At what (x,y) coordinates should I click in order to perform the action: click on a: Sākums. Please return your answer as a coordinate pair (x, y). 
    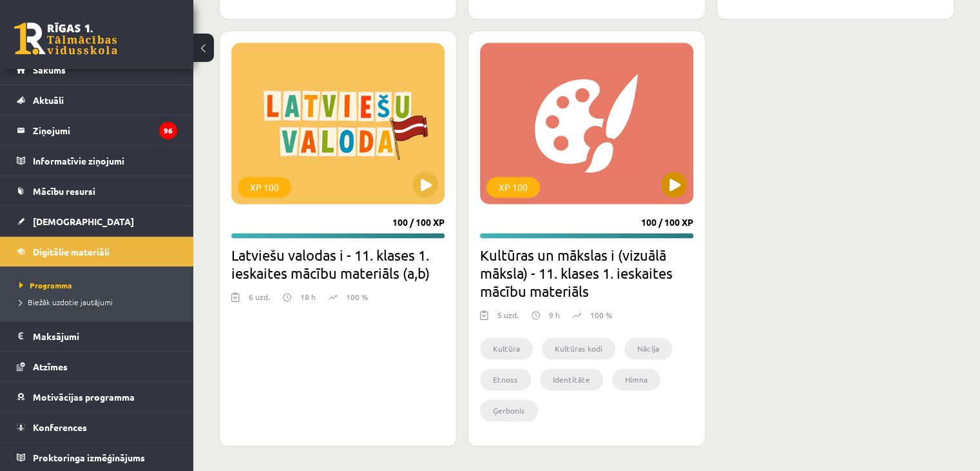
    Looking at the image, I should click on (97, 69).